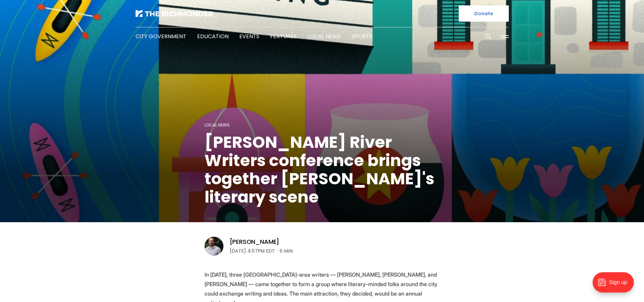  Describe the element at coordinates (213, 36) in the screenshot. I see `a: Education` at that location.